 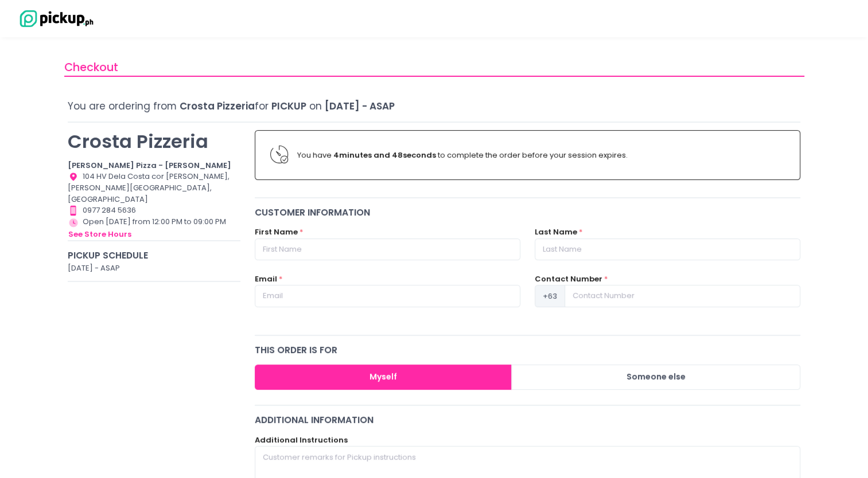 I want to click on label: Contact Number, so click(x=568, y=279).